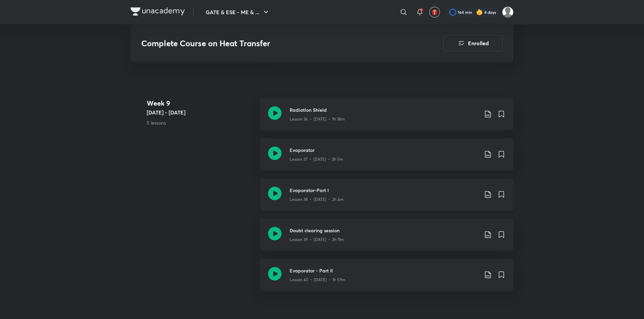  I want to click on a: Company Logo, so click(158, 12).